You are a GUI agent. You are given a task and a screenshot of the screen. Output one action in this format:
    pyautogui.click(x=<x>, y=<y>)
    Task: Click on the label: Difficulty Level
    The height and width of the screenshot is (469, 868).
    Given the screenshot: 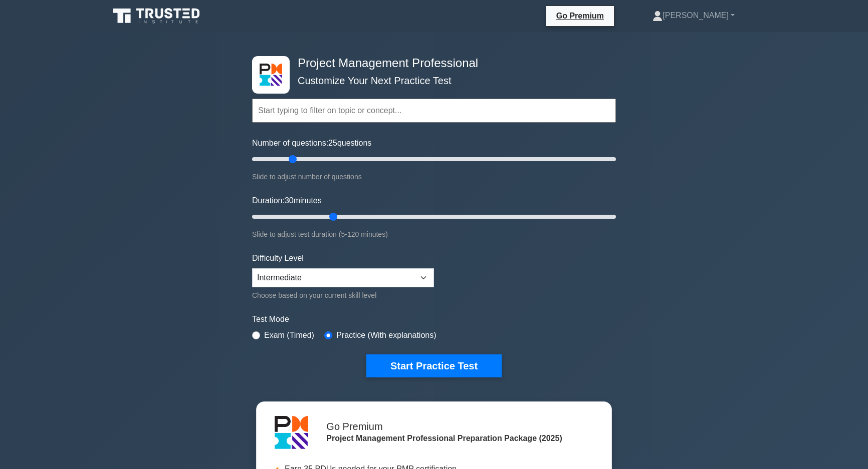 What is the action you would take?
    pyautogui.click(x=278, y=258)
    